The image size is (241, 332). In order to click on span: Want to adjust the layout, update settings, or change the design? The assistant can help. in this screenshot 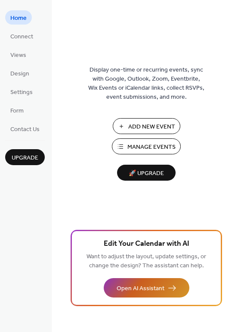, I will do `click(146, 261)`.